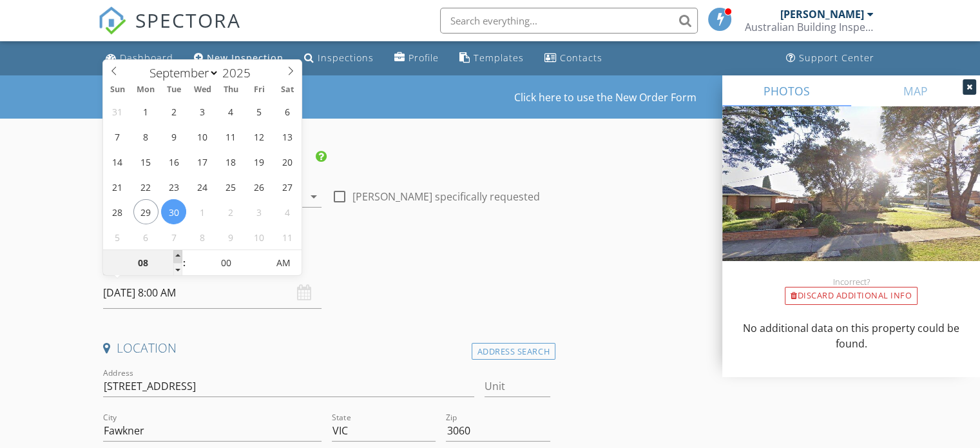 This screenshot has height=448, width=980. I want to click on span: Mon, so click(145, 90).